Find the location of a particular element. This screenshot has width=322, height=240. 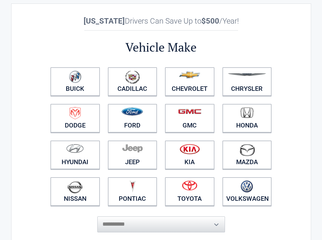

img: jeep is located at coordinates (132, 148).